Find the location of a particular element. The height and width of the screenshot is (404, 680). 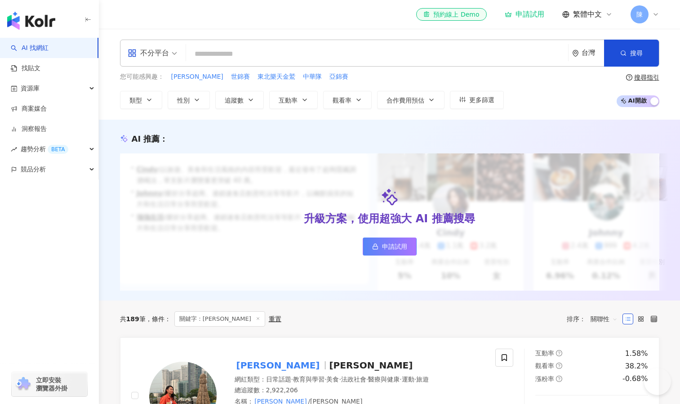

div: AI 推薦 ： is located at coordinates (150, 138).